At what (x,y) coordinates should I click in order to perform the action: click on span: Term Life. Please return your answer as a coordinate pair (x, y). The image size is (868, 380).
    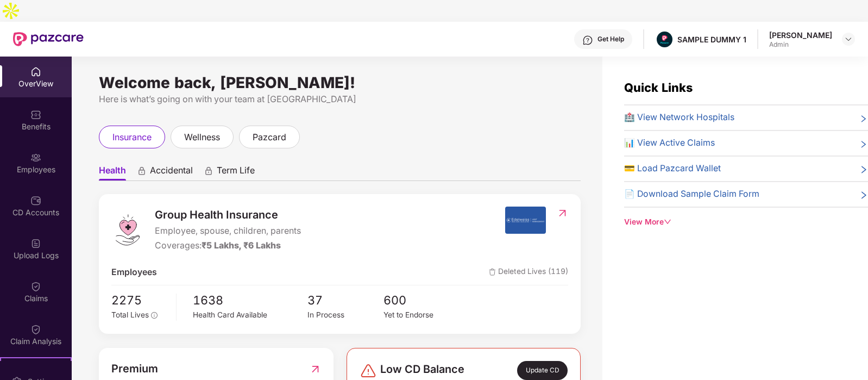
    Looking at the image, I should click on (235, 172).